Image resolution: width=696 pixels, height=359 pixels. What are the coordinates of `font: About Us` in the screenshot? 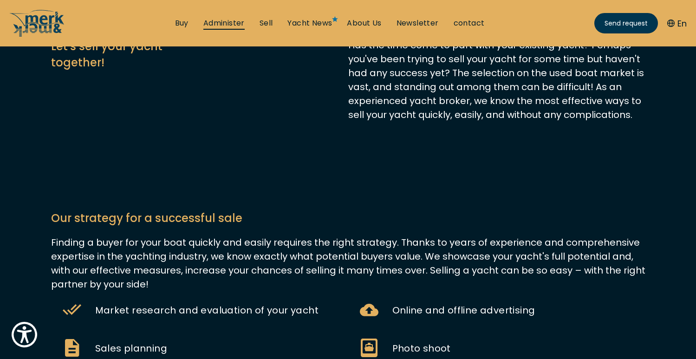 It's located at (364, 23).